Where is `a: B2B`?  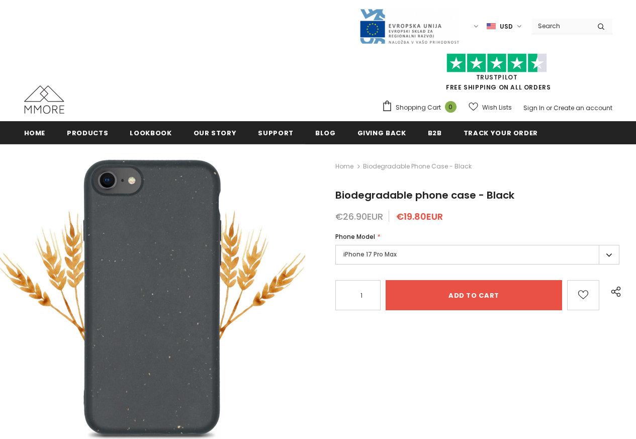 a: B2B is located at coordinates (435, 132).